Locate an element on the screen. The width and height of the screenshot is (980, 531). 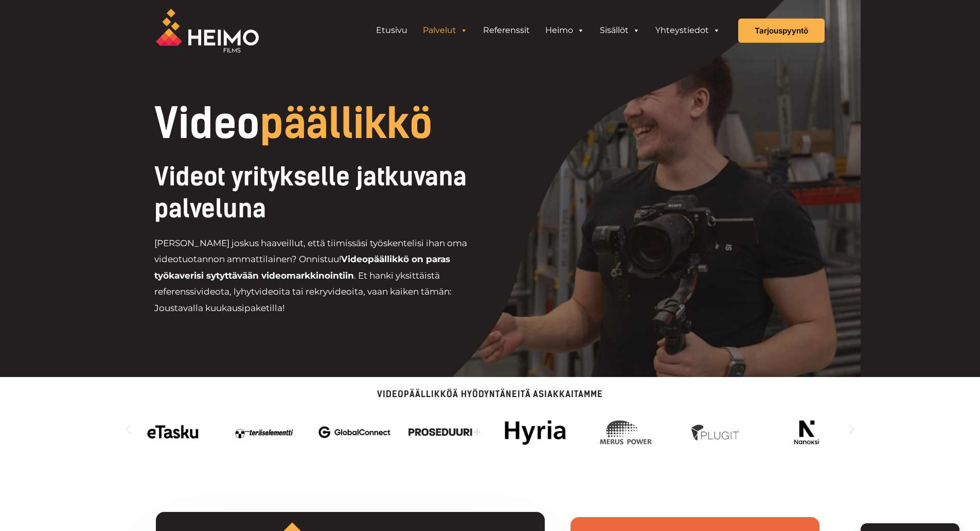
div: 2 / 14 is located at coordinates (264, 432).